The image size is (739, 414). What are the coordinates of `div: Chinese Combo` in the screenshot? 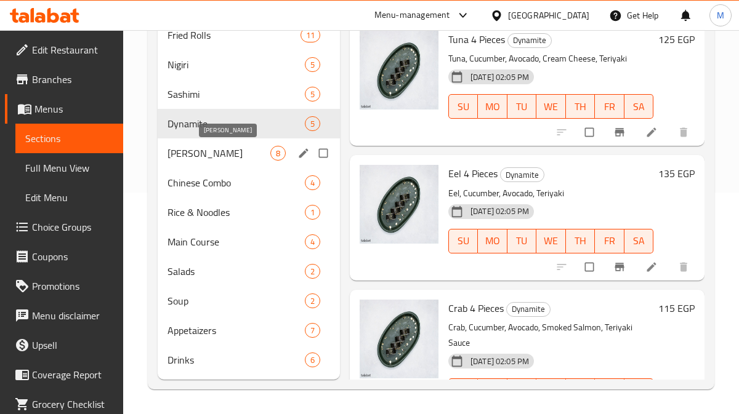 It's located at (236, 183).